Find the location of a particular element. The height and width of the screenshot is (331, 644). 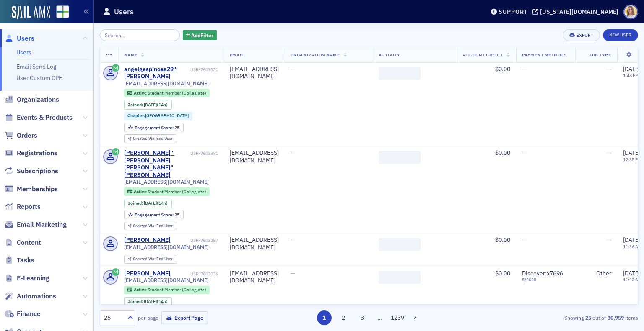

div: USR-7603371 is located at coordinates (205, 154).